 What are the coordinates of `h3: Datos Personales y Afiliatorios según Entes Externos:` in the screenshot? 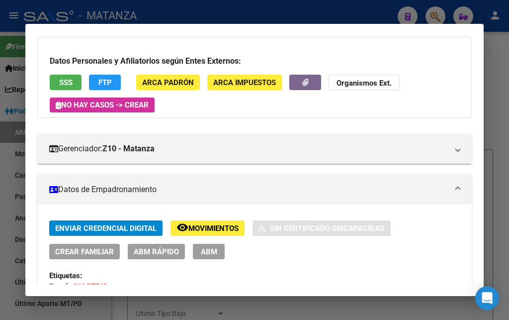 It's located at (255, 61).